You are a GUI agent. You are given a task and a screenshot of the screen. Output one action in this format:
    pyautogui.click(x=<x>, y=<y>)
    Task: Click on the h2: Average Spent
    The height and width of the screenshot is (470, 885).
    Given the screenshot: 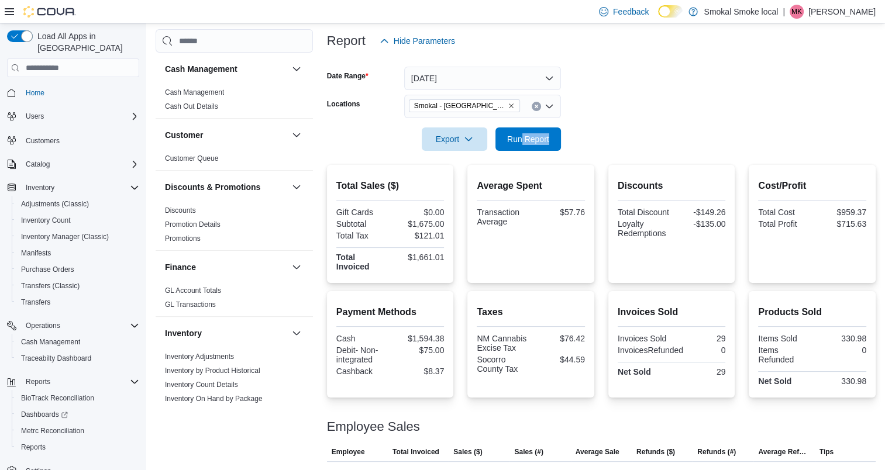 What is the action you would take?
    pyautogui.click(x=531, y=186)
    